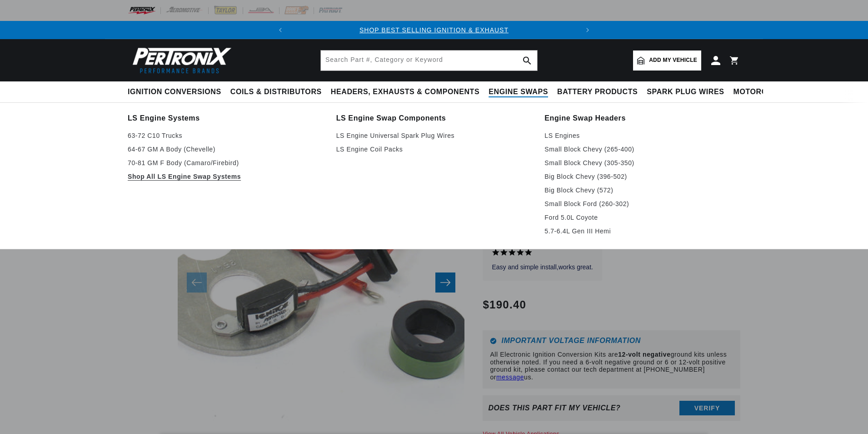 The image size is (868, 434). What do you see at coordinates (760, 92) in the screenshot?
I see `span: Motorcycle` at bounding box center [760, 92].